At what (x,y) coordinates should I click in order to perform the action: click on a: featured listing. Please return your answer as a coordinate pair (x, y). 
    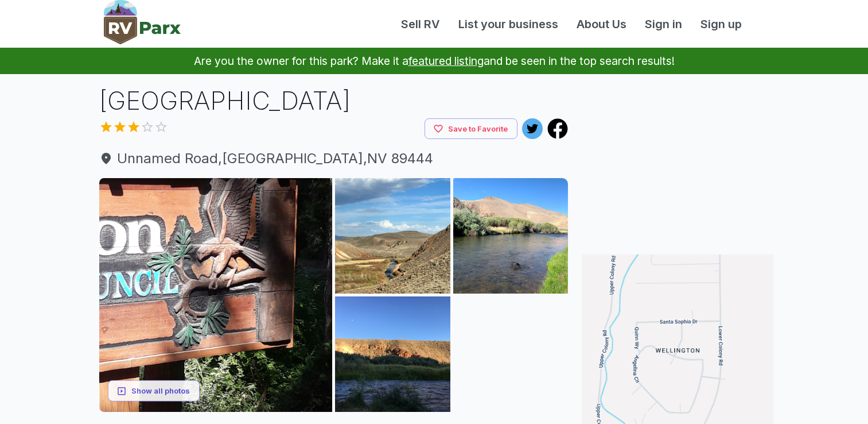
    Looking at the image, I should click on (446, 61).